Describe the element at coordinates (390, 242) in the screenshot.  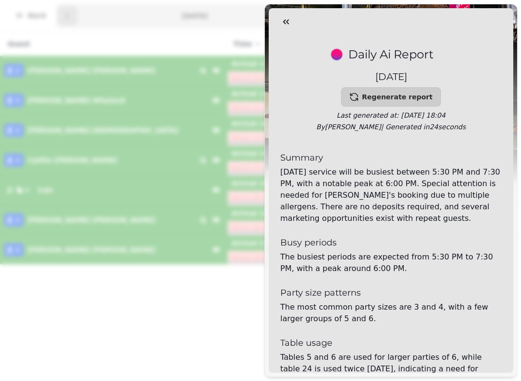
I see `h3: Busy periods` at that location.